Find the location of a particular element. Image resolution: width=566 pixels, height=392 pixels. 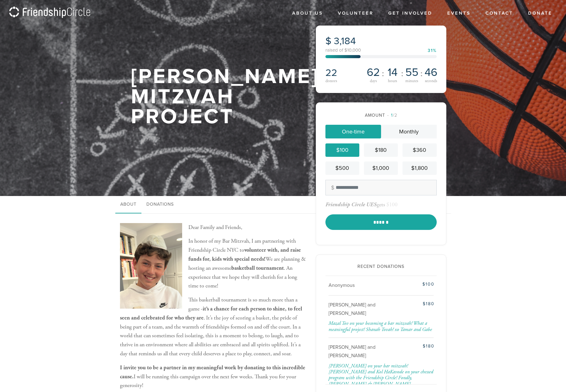

div: $1,800 is located at coordinates (419, 168).